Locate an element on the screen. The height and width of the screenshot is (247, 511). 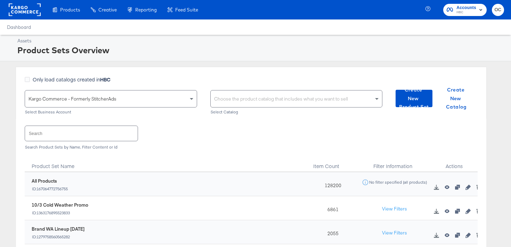
strong: HBC is located at coordinates (105, 79).